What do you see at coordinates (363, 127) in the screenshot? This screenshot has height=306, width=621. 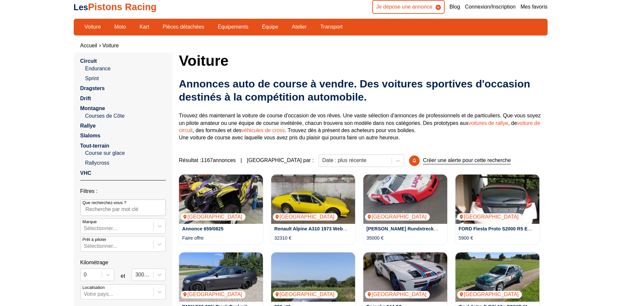 I see `p: Trouvez dès maintenant la voiture de course d'occasion de vos rêves. Une vaste sélection d'annonc...` at bounding box center [363, 127].